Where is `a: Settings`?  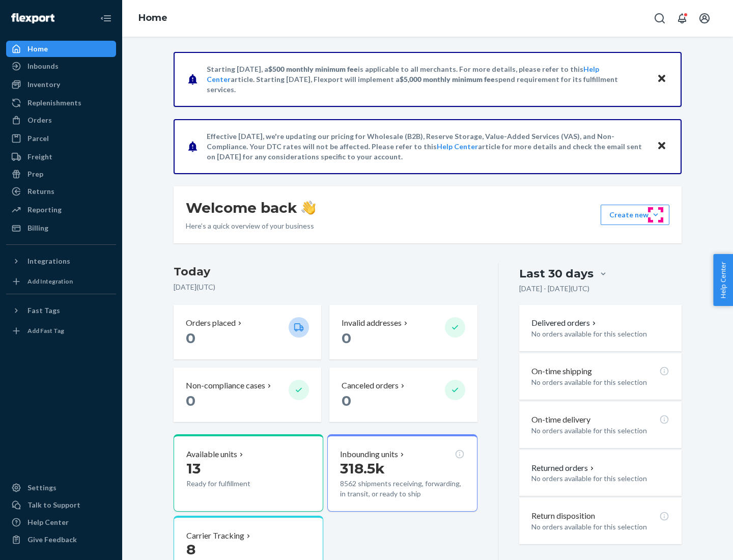
a: Settings is located at coordinates (61, 488).